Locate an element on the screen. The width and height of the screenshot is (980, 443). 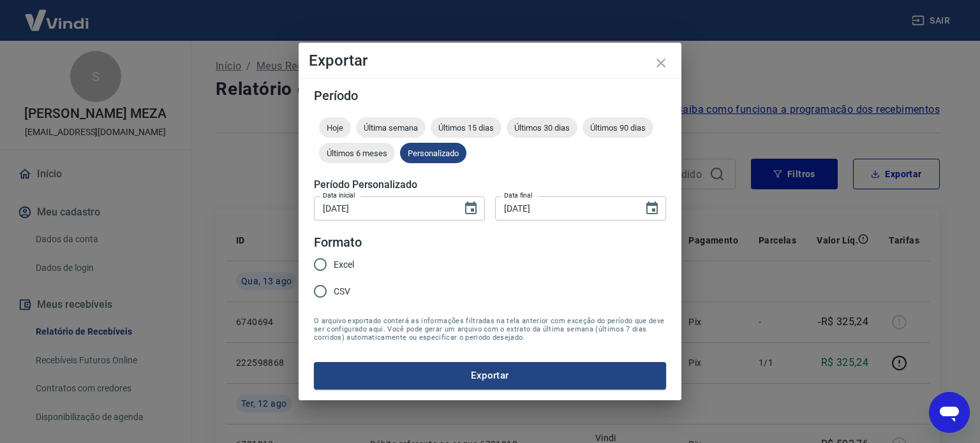
button: Exportar is located at coordinates (490, 376).